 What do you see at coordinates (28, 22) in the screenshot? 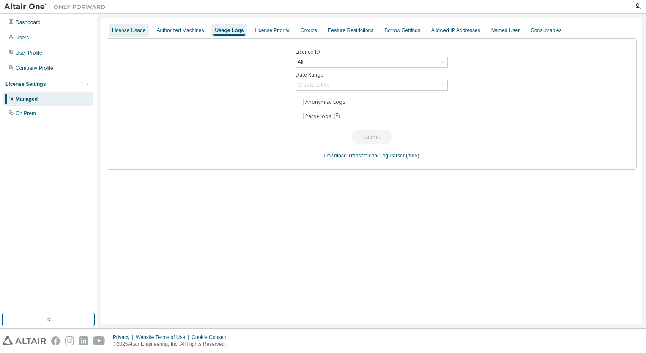
I see `div: Dashboard` at bounding box center [28, 22].